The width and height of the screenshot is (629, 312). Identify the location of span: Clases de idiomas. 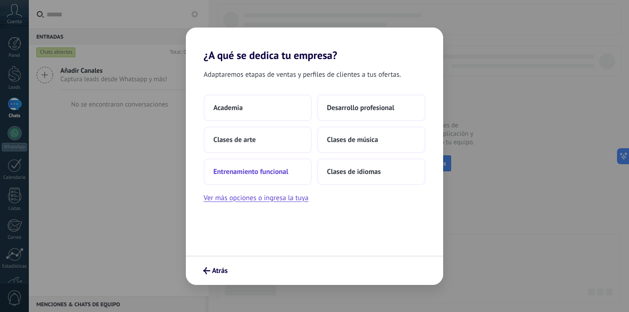
(353, 172).